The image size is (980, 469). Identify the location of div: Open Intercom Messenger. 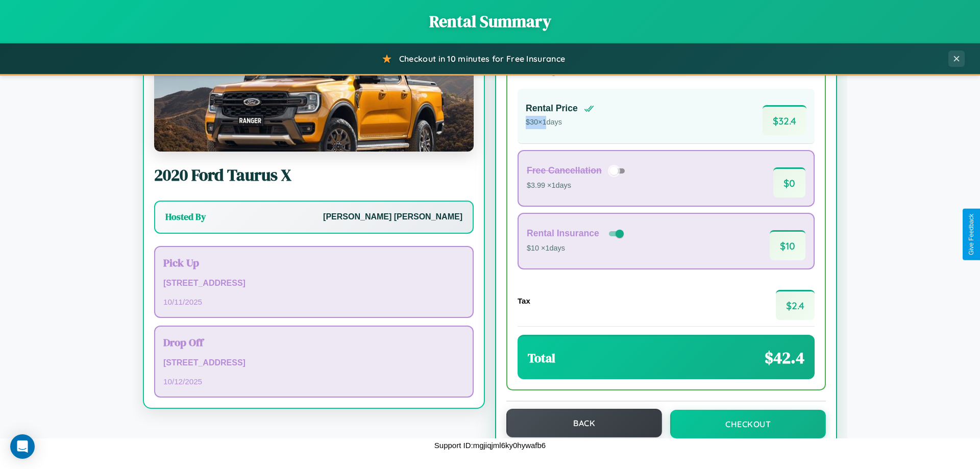
(23, 446).